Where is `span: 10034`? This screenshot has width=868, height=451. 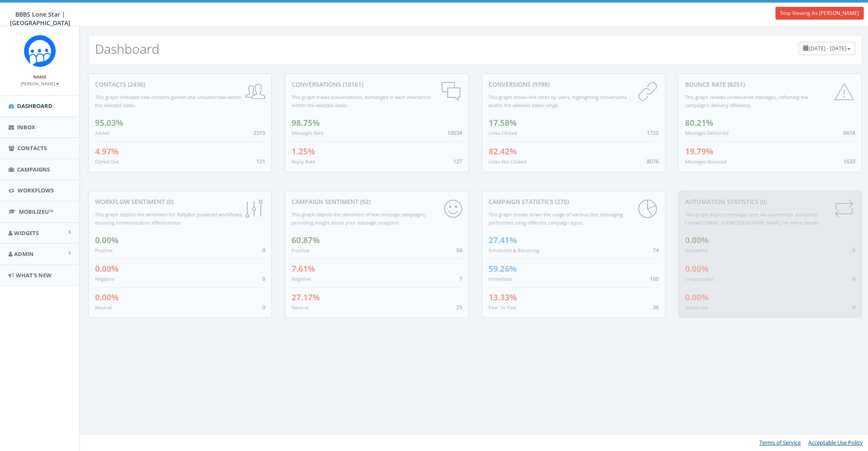
span: 10034 is located at coordinates (454, 133).